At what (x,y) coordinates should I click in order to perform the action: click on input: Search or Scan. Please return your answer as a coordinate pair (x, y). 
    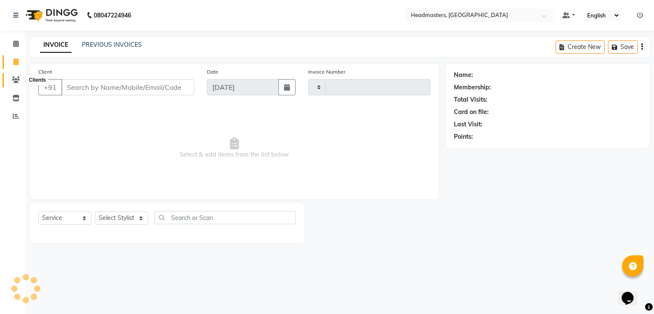
    Looking at the image, I should click on (225, 218).